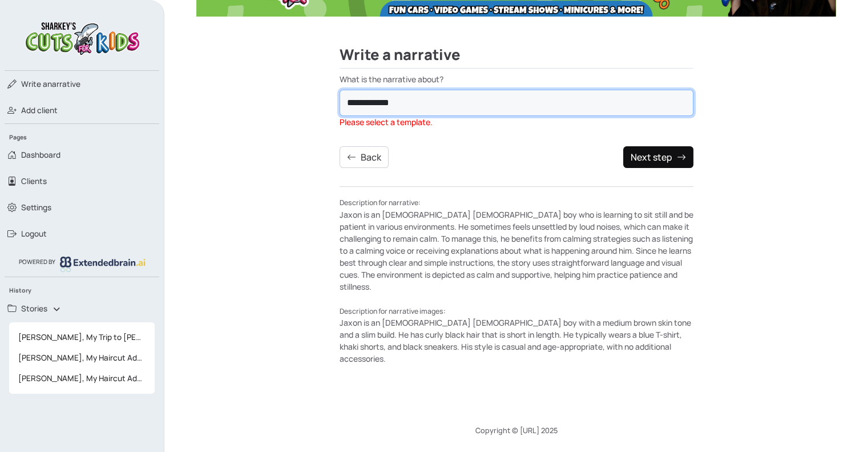 The width and height of the screenshot is (868, 452). Describe the element at coordinates (34, 181) in the screenshot. I see `span: Clients` at that location.